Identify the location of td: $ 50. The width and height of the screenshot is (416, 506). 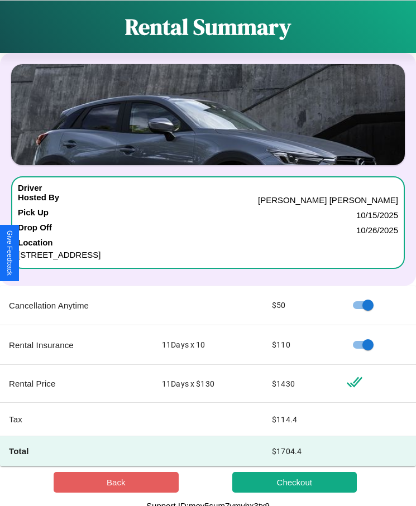
(300, 305).